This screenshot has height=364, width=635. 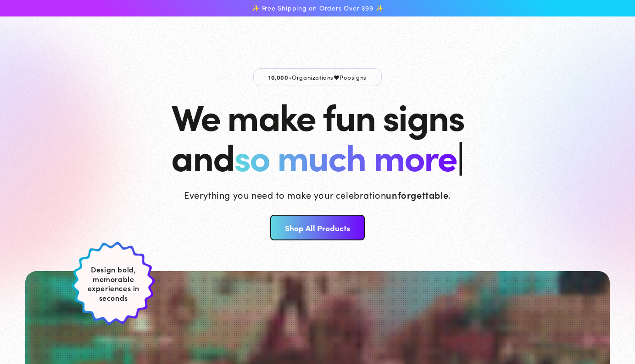 What do you see at coordinates (345, 155) in the screenshot?
I see `span: so much more` at bounding box center [345, 155].